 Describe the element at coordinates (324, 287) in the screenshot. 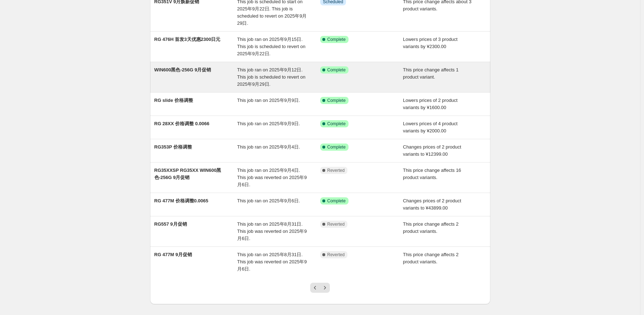

I see `button: Next` at that location.